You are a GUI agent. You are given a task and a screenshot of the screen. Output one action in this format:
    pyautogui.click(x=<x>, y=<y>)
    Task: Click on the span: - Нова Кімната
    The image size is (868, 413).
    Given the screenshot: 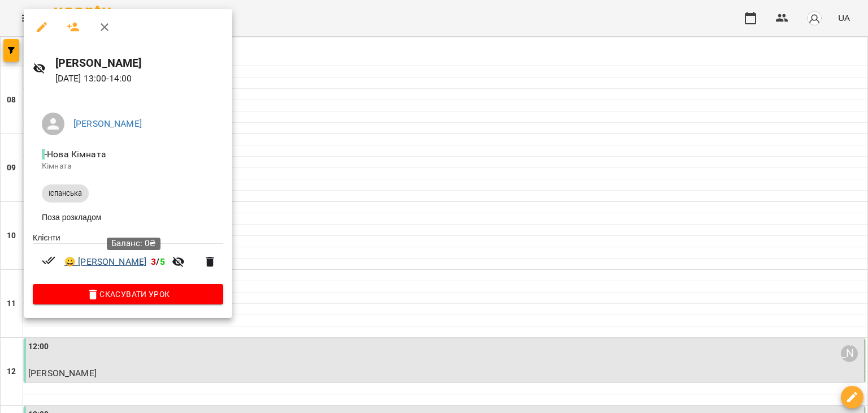 What is the action you would take?
    pyautogui.click(x=75, y=154)
    